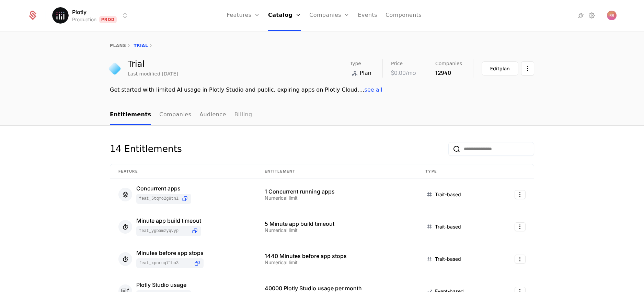 This screenshot has width=644, height=292. I want to click on span: Plan, so click(365, 73).